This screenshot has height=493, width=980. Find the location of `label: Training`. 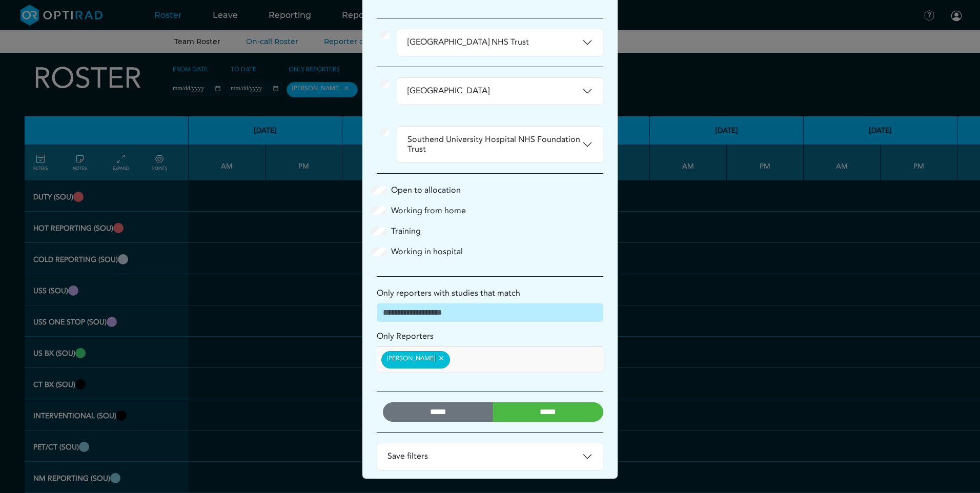

label: Training is located at coordinates (406, 231).